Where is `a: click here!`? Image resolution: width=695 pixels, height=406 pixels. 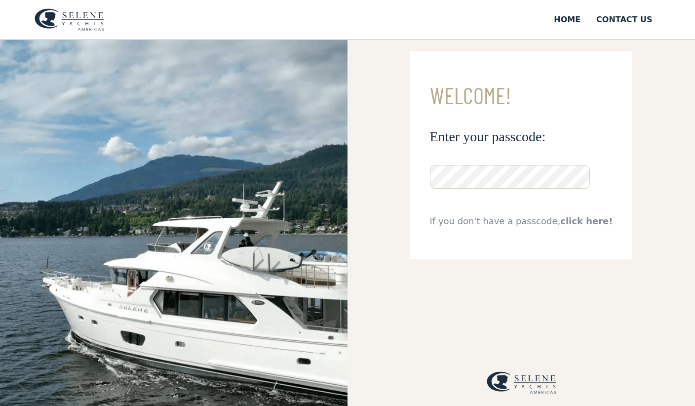
a: click here! is located at coordinates (586, 221).